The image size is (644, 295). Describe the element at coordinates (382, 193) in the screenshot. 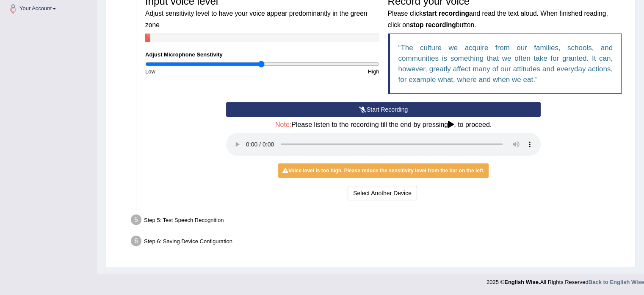

I see `button: Select Another Device` at that location.